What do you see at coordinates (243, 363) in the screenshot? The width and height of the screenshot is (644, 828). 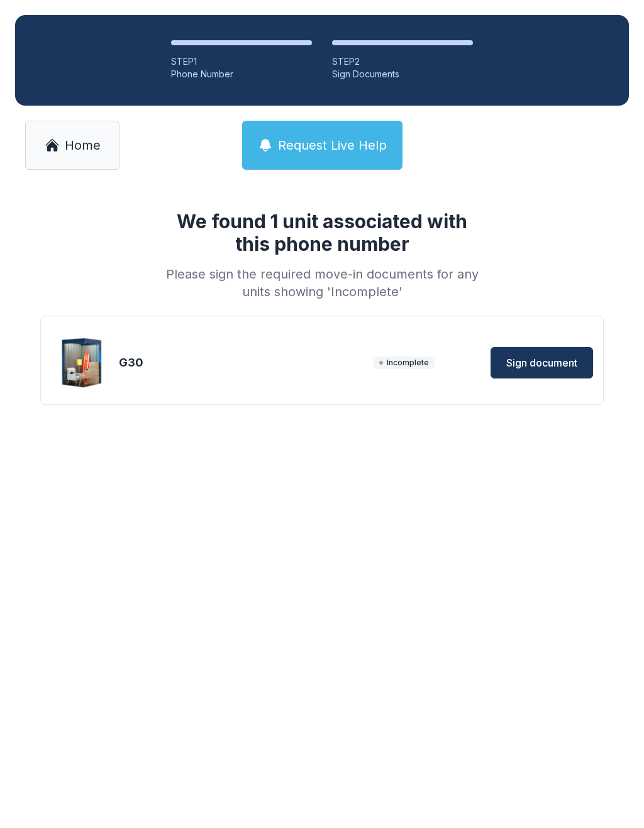 I see `div: G30` at bounding box center [243, 363].